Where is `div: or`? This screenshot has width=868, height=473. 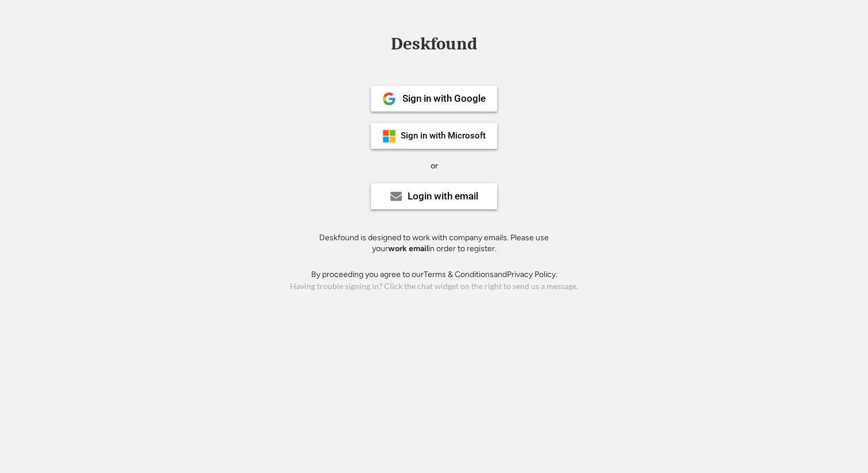 div: or is located at coordinates (434, 166).